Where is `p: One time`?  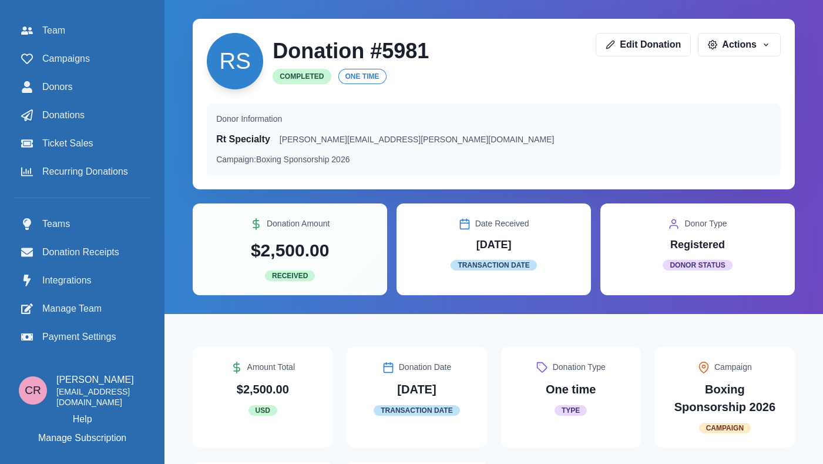
p: One time is located at coordinates (571, 389).